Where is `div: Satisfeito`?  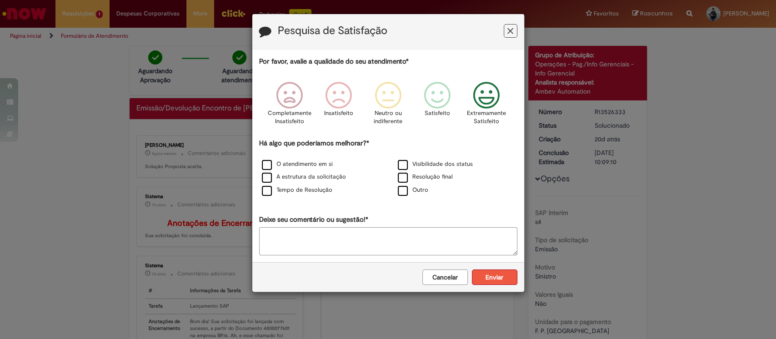 div: Satisfeito is located at coordinates (437, 106).